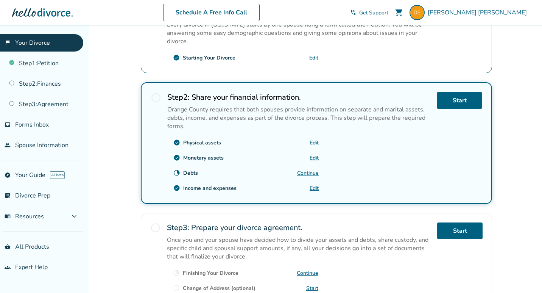 The height and width of the screenshot is (293, 542). I want to click on p: Orange County requires that both spouses provide information on separate and marital assets, debt..., so click(299, 118).